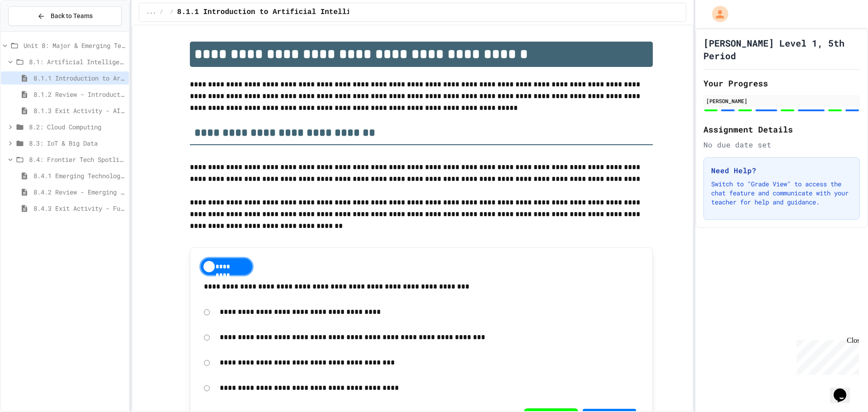  What do you see at coordinates (77, 62) in the screenshot?
I see `span: 8.1: Artificial Intelligence Basics` at bounding box center [77, 62].